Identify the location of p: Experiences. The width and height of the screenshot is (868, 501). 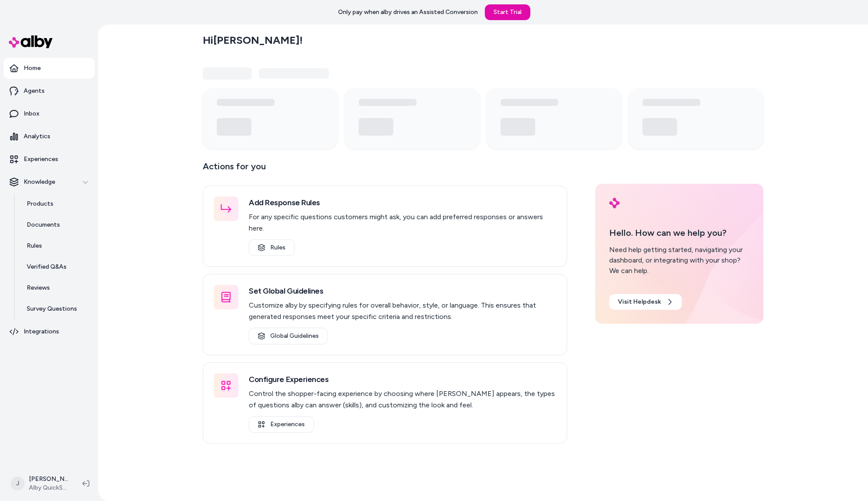
(41, 159).